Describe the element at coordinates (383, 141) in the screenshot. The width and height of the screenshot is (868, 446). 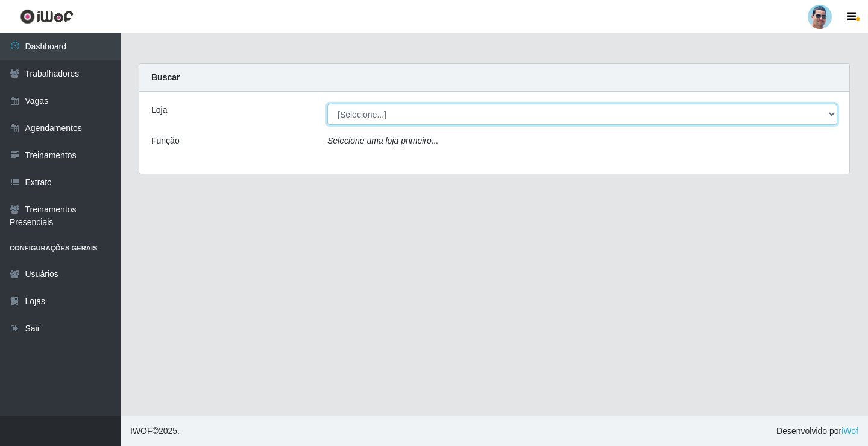
I see `i: Selecione uma loja primeiro...` at that location.